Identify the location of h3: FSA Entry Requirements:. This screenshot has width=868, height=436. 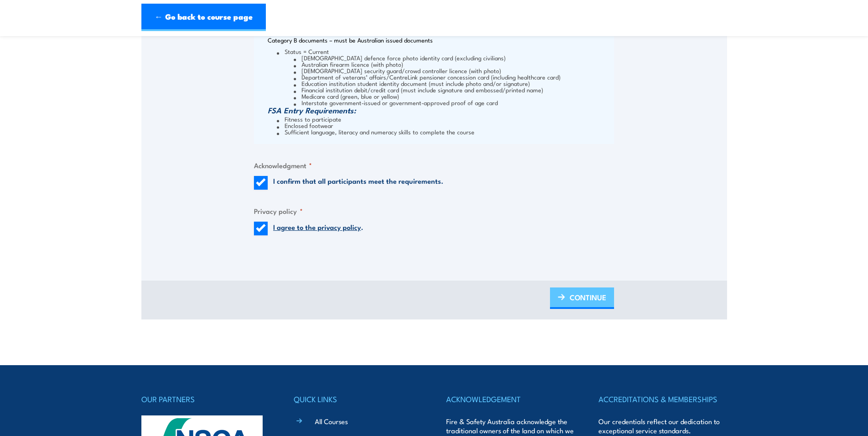
(440, 110).